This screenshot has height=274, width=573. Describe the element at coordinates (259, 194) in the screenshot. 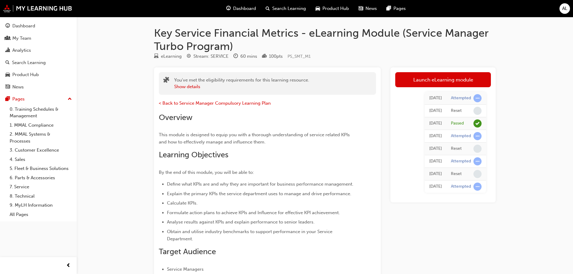

I see `span: Explain the primary KPIs the service department uses to manage and drive performance.` at that location.